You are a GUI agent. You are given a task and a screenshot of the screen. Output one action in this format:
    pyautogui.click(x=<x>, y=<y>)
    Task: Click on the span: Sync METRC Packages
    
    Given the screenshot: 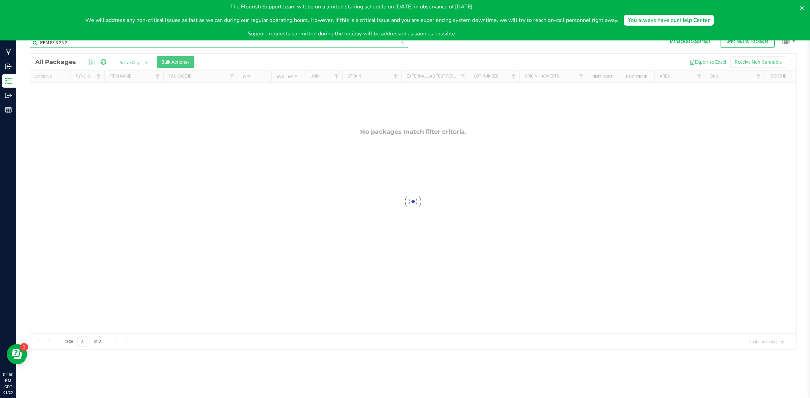 What is the action you would take?
    pyautogui.click(x=747, y=41)
    